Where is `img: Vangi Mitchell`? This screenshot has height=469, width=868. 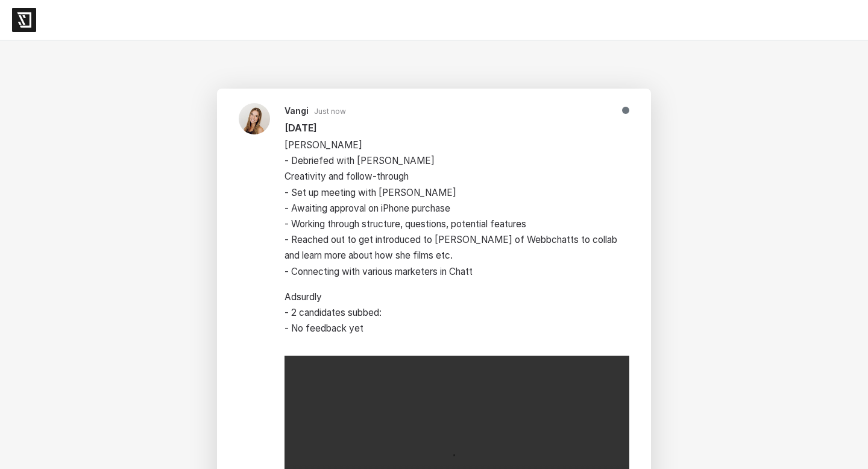
img: Vangi Mitchell is located at coordinates (254, 119).